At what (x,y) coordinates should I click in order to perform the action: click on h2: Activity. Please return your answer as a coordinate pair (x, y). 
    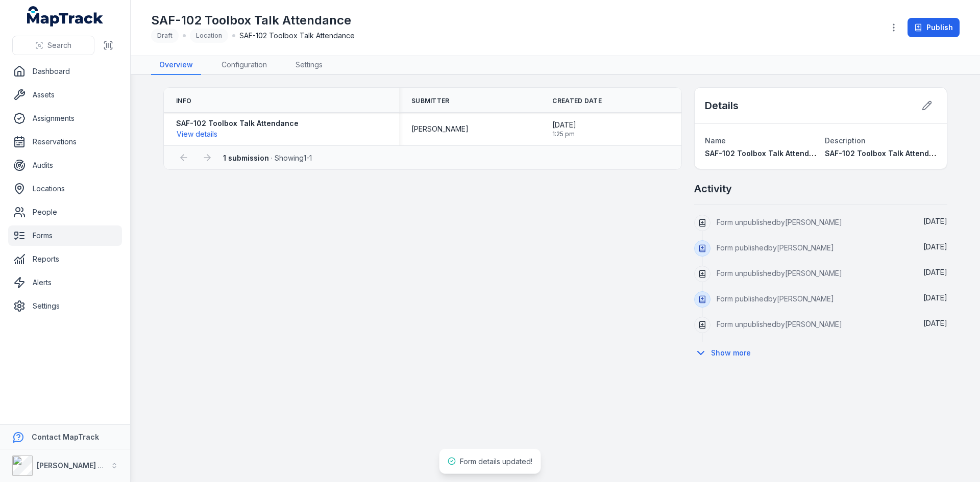
    Looking at the image, I should click on (713, 189).